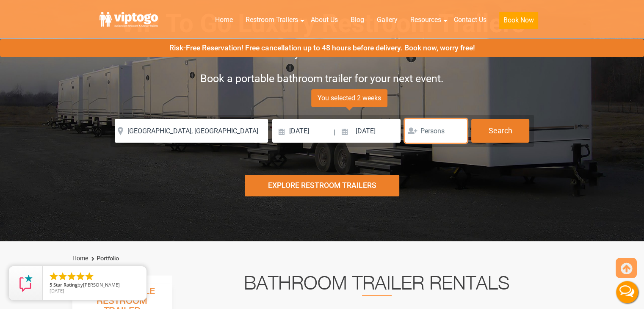 This screenshot has height=309, width=644. Describe the element at coordinates (519, 21) in the screenshot. I see `button: Book Now` at that location.